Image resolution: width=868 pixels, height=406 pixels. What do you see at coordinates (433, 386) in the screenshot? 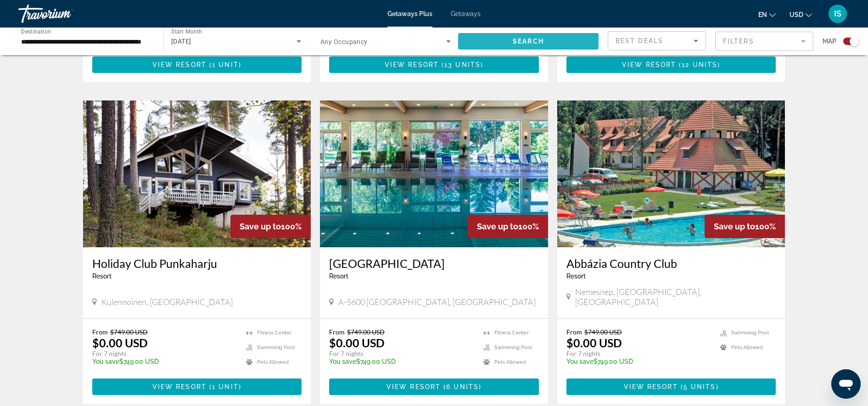
I see `button: View Resort(6 units)` at bounding box center [433, 386].